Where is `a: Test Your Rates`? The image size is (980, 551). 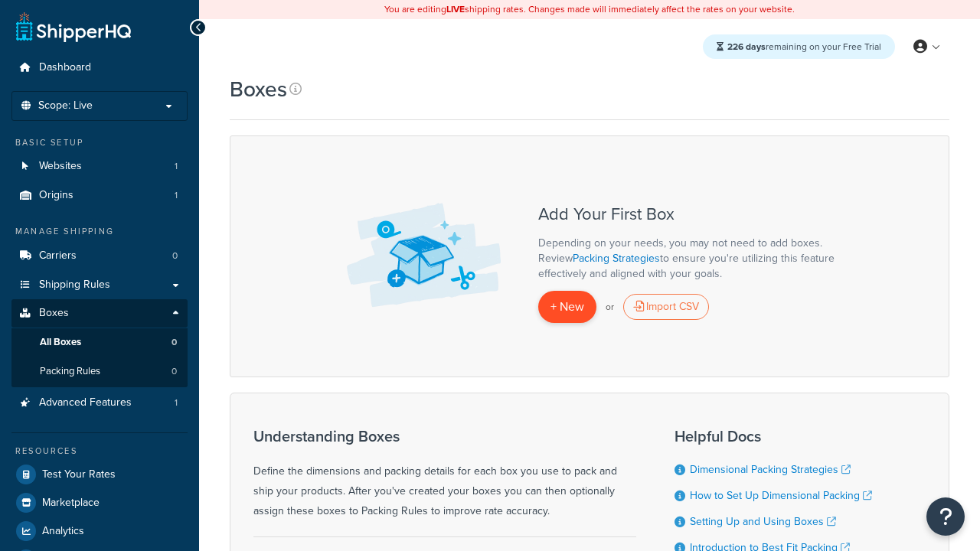 a: Test Your Rates is located at coordinates (99, 474).